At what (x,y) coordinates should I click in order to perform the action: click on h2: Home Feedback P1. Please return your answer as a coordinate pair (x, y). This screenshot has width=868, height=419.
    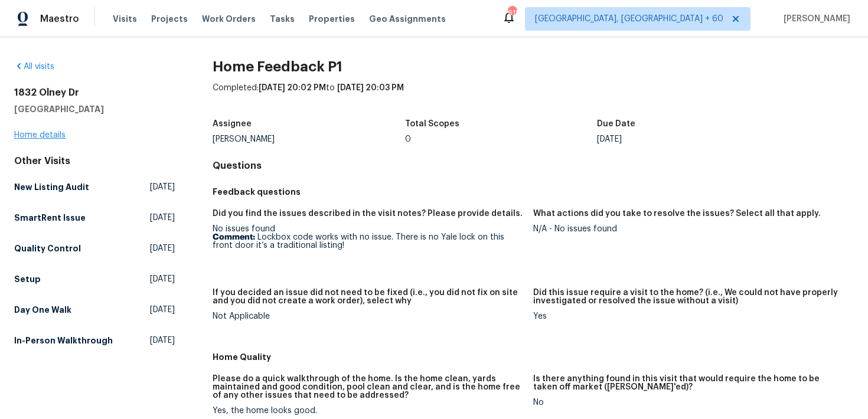
    Looking at the image, I should click on (533, 67).